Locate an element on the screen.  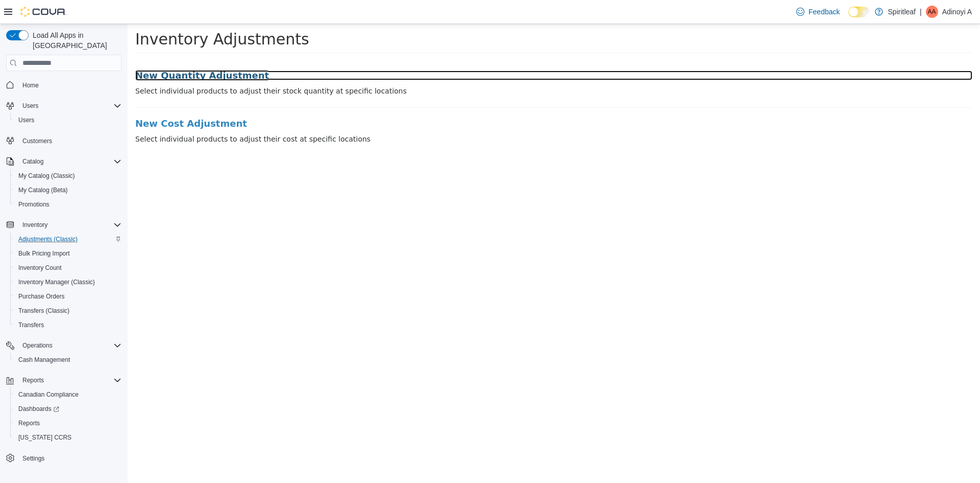
button: Transfers (Classic) is located at coordinates (68, 310).